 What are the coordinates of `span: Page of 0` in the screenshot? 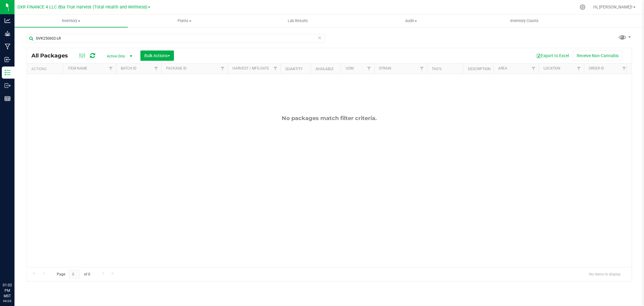 It's located at (73, 274).